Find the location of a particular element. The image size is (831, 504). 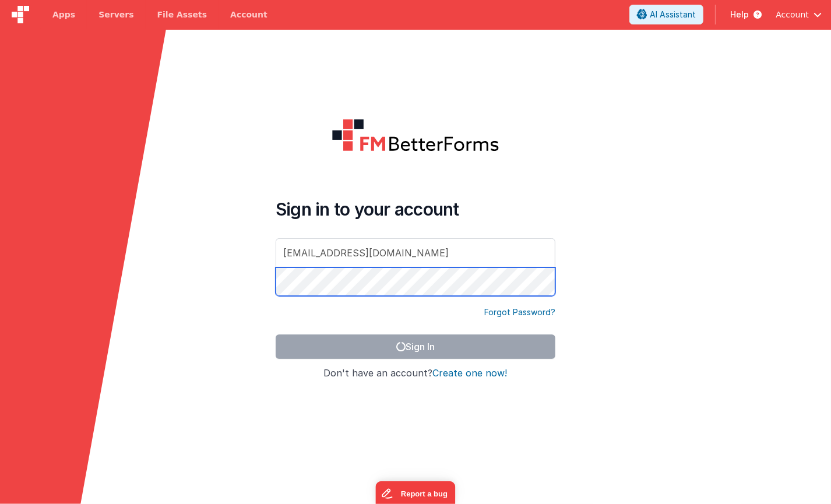

span: AI Assistant is located at coordinates (673, 15).